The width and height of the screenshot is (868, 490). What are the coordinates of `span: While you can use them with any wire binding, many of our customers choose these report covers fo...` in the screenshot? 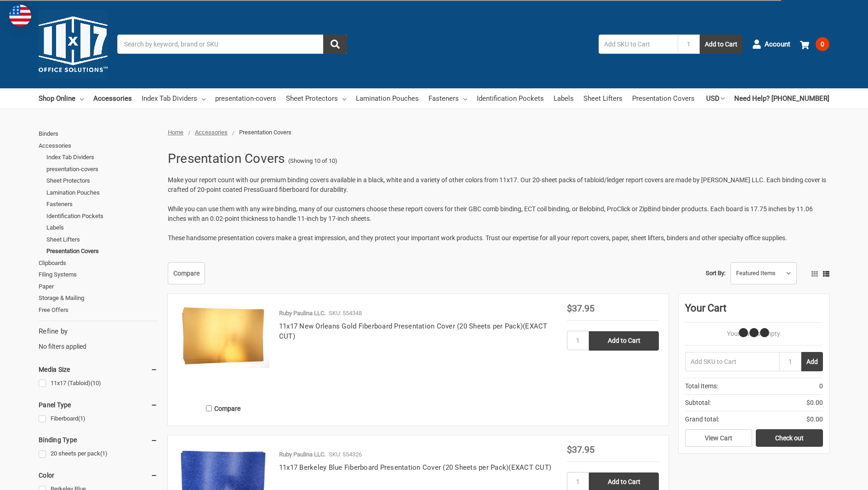 It's located at (490, 213).